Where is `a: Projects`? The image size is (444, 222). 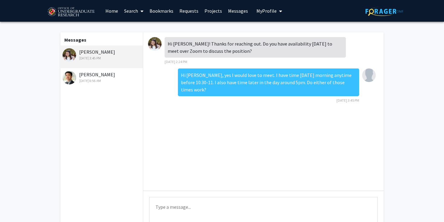 a: Projects is located at coordinates (213, 11).